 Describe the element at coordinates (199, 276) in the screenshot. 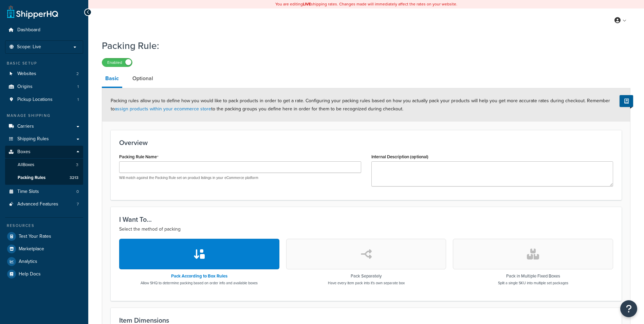

I see `h3: Pack According to Box Rules` at that location.